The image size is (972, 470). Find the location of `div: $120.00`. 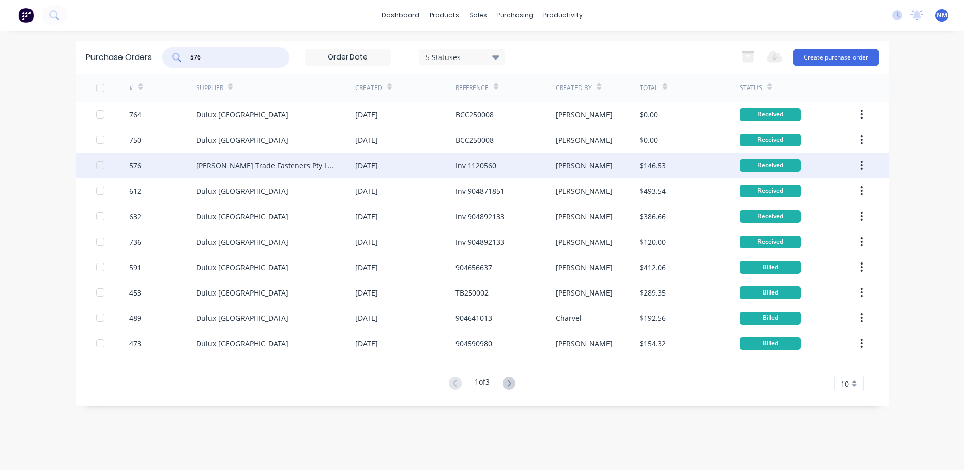

div: $120.00 is located at coordinates (653, 242).